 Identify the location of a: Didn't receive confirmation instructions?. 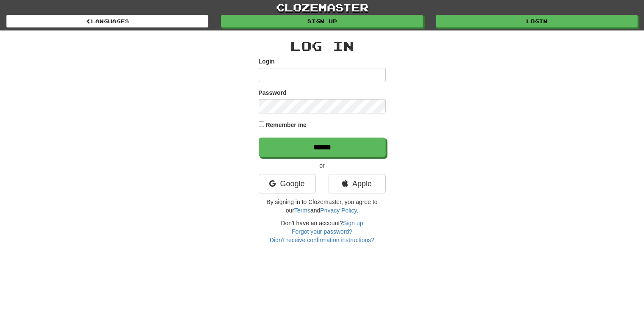
(322, 240).